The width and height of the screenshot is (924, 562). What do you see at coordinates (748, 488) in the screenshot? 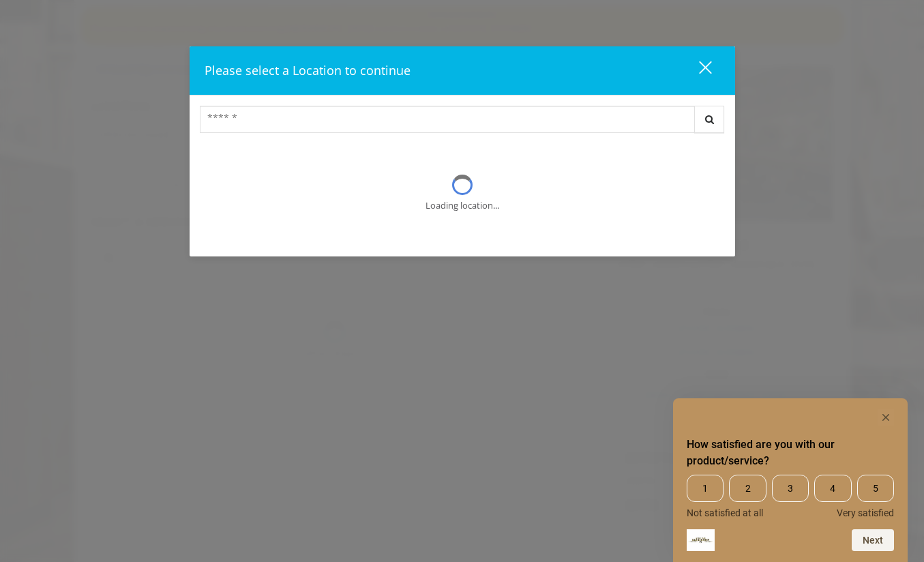
I see `span: 2` at bounding box center [748, 488].